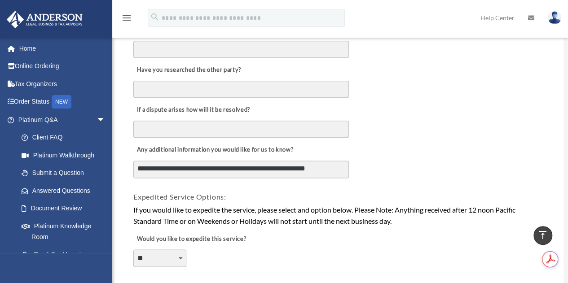  What do you see at coordinates (127, 19) in the screenshot?
I see `a: menu` at bounding box center [127, 19].